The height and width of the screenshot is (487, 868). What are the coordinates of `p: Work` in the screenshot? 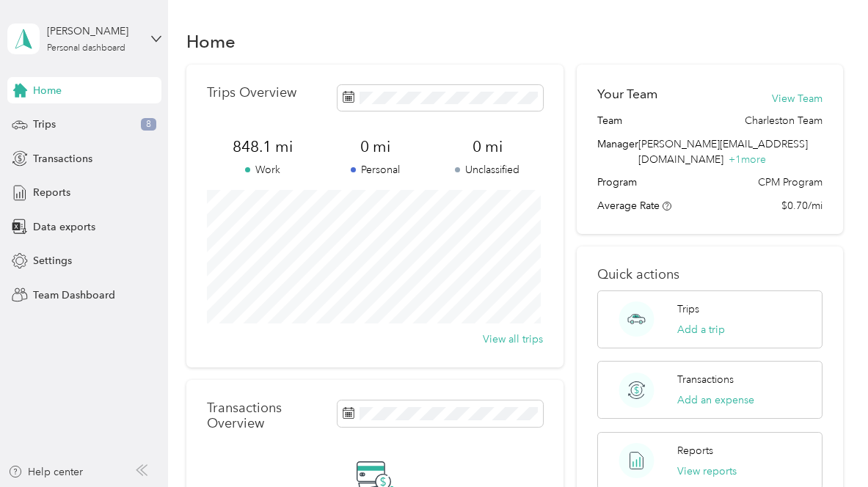 It's located at (263, 169).